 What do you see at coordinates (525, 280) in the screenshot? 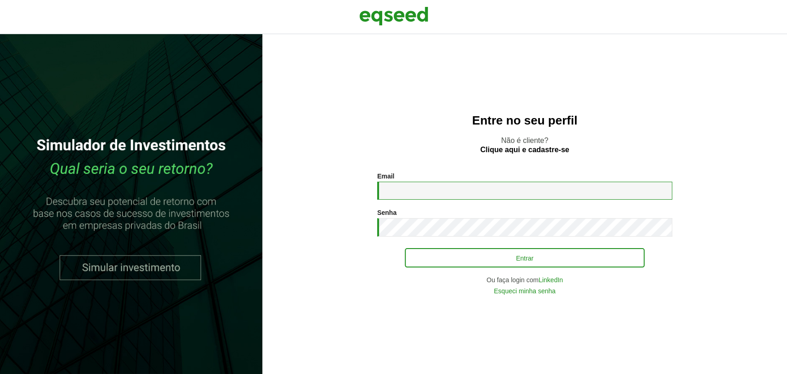
I see `div: Ou faça login com` at bounding box center [525, 280].